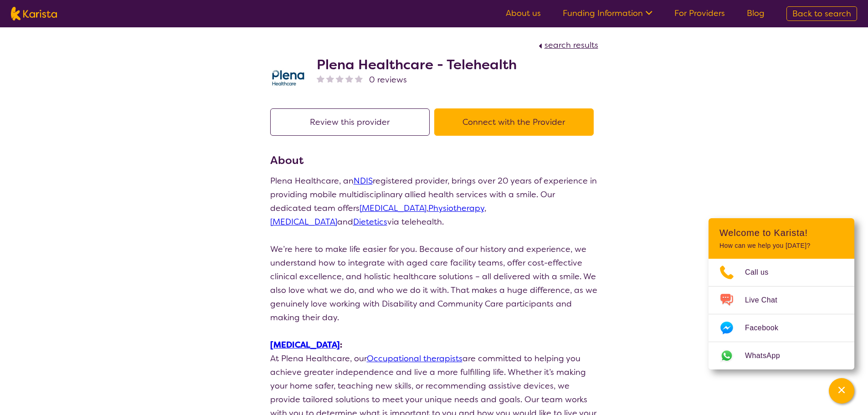 Image resolution: width=868 pixels, height=415 pixels. I want to click on a: Blog, so click(755, 13).